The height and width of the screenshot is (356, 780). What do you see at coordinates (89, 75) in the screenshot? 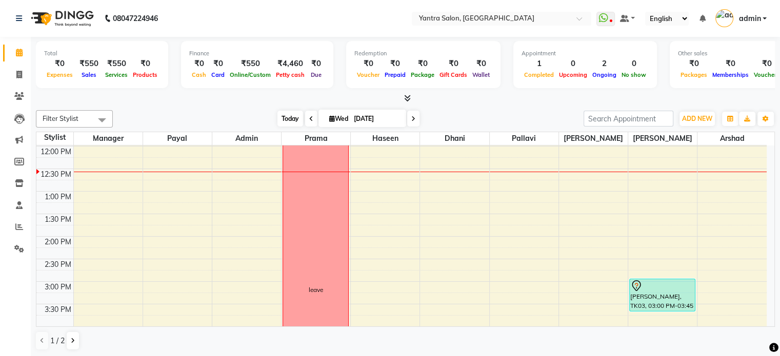
I see `span: Sales` at bounding box center [89, 75].